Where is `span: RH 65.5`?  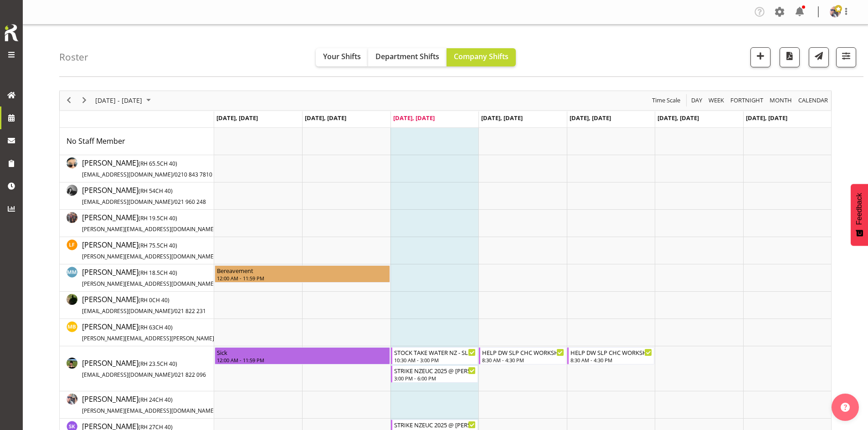 span: RH 65.5 is located at coordinates (150, 163).